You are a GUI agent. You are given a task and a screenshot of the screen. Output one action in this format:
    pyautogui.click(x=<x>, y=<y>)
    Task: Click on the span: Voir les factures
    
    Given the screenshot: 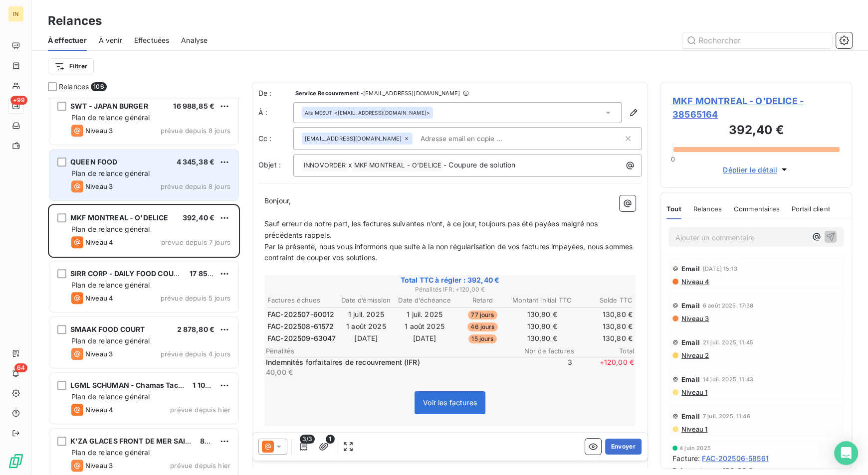 What is the action you would take?
    pyautogui.click(x=450, y=402)
    